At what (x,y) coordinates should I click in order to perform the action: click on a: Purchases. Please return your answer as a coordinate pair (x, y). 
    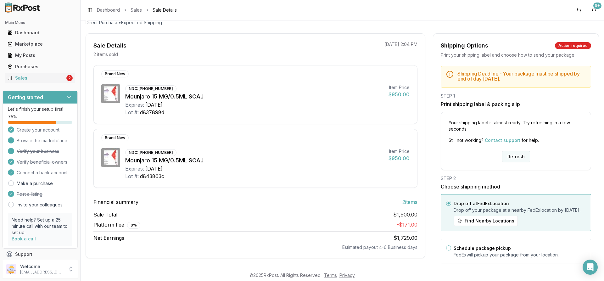
    Looking at the image, I should click on (40, 67).